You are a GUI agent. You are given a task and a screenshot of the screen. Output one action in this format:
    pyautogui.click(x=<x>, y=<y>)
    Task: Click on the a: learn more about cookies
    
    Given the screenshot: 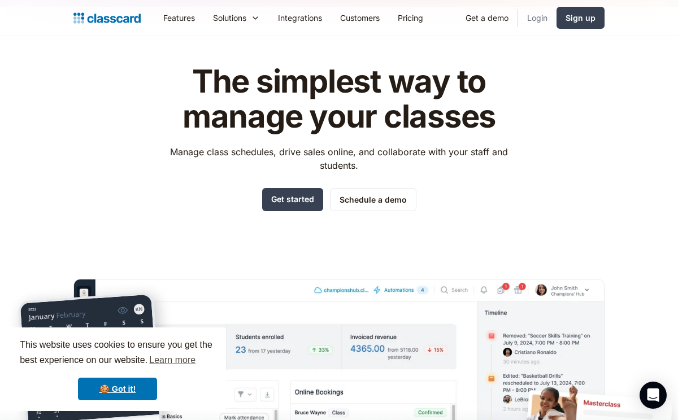 What is the action you would take?
    pyautogui.click(x=172, y=360)
    